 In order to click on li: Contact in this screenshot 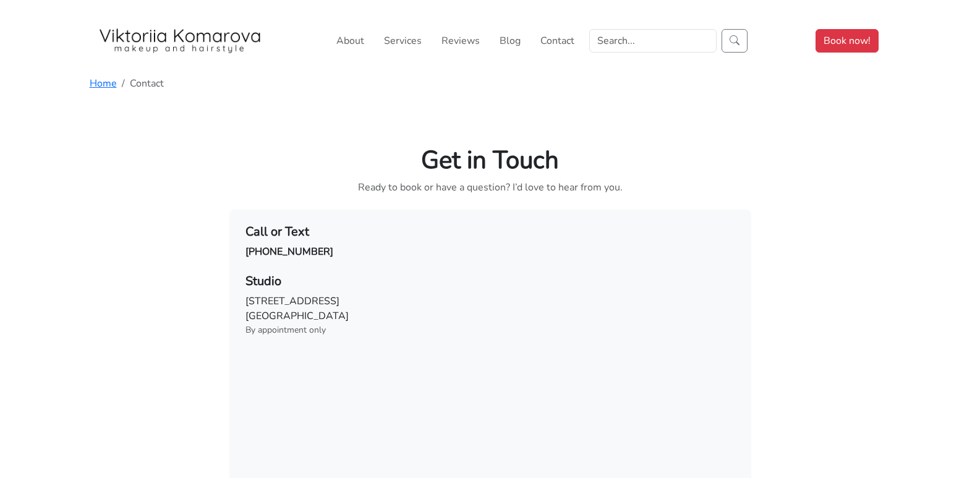, I will do `click(140, 84)`.